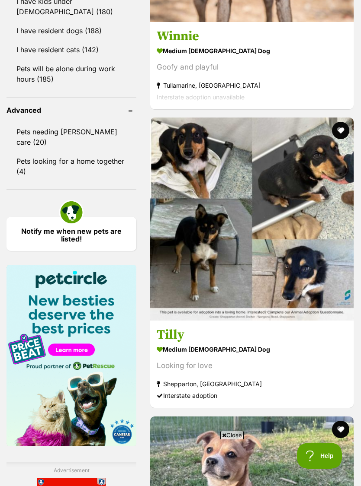  What do you see at coordinates (232, 435) in the screenshot?
I see `span: Close` at bounding box center [232, 435].